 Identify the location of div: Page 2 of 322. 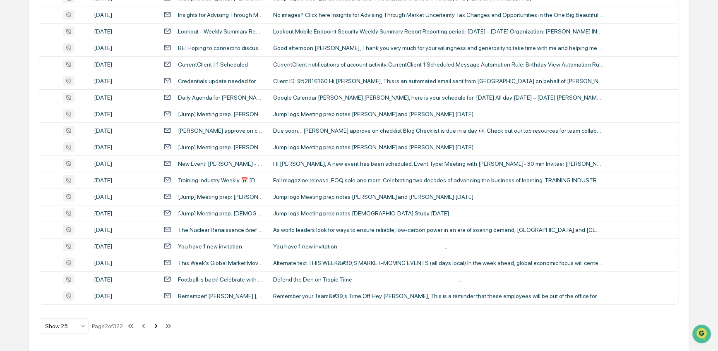
(107, 326).